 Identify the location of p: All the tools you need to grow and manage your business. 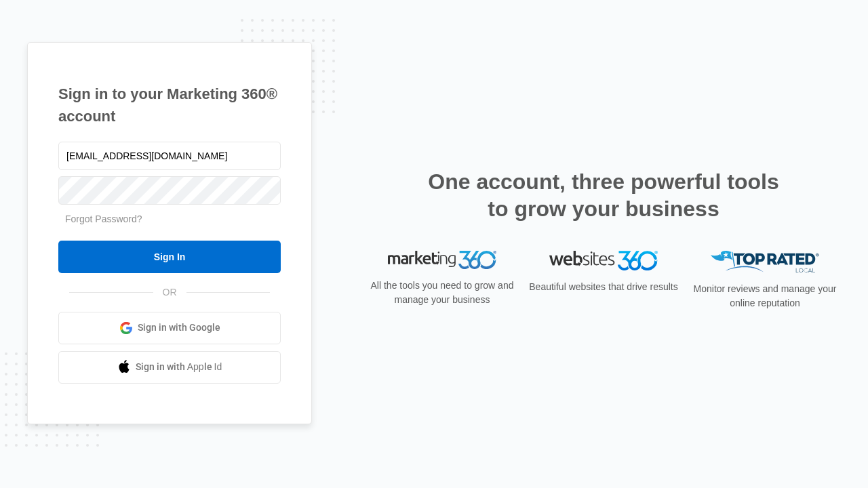
(442, 293).